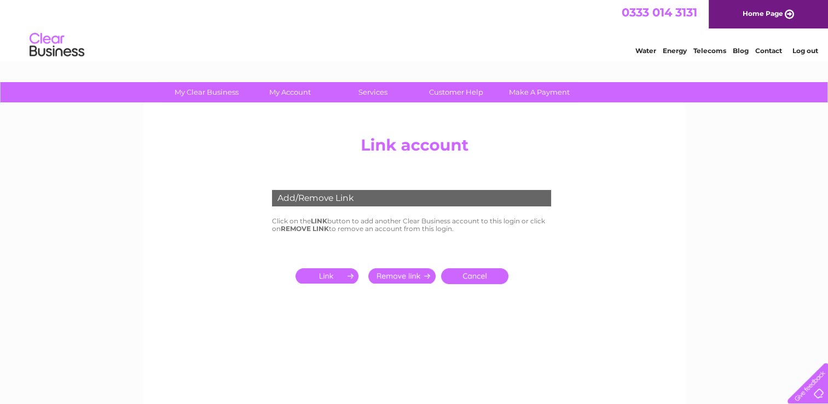  I want to click on b: REMOVE LINK, so click(305, 228).